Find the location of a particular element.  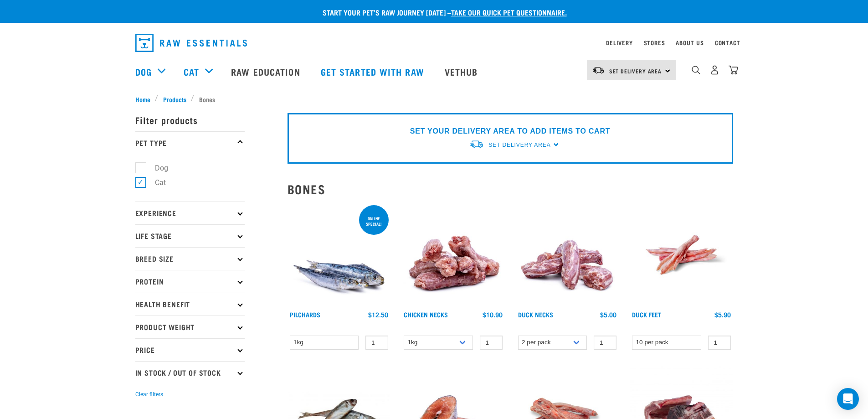

div: $5.00 is located at coordinates (608, 315).